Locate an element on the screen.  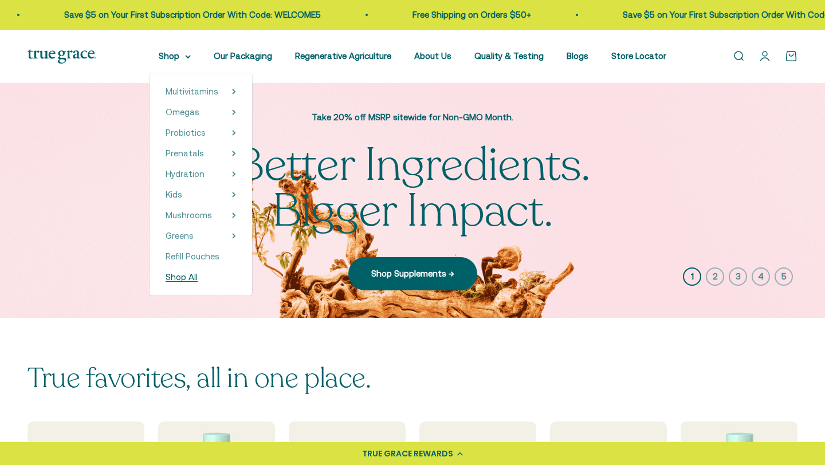
a: Greens is located at coordinates (179, 236).